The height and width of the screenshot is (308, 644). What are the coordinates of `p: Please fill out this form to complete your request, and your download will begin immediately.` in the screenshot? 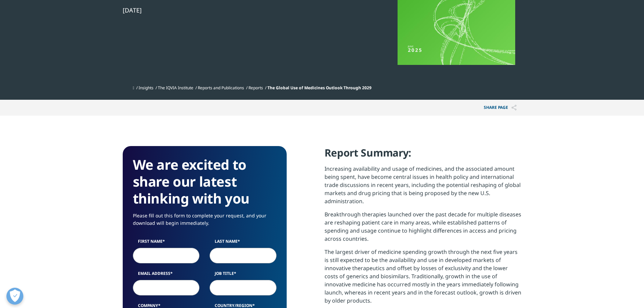 It's located at (205, 222).